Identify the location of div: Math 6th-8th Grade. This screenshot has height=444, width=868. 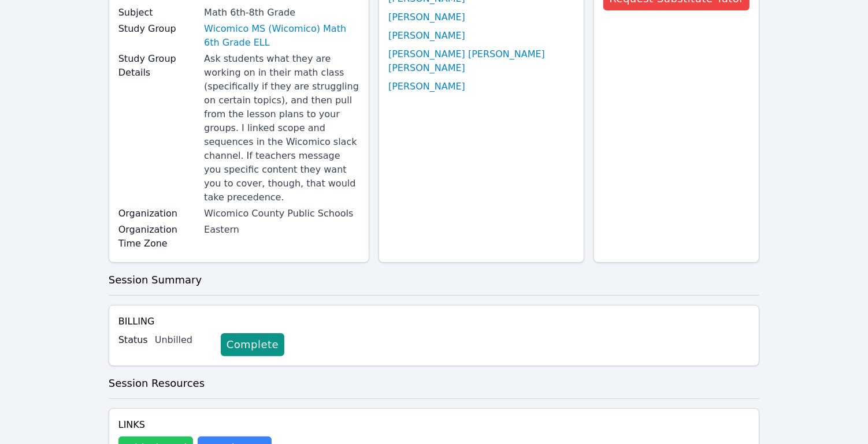
(281, 13).